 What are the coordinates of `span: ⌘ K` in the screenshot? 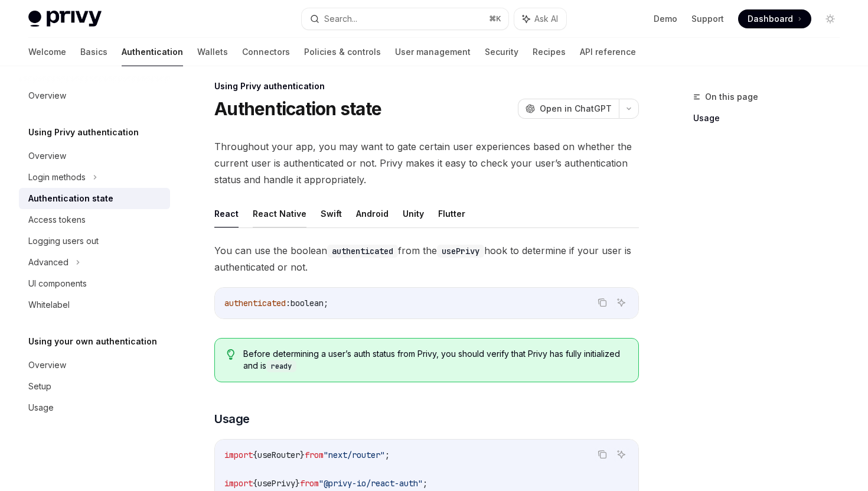 It's located at (495, 19).